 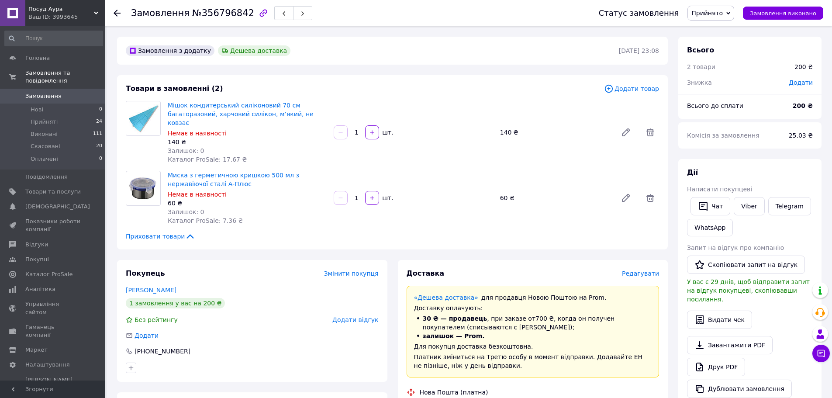 What do you see at coordinates (803, 106) in the screenshot?
I see `b: 200 ₴` at bounding box center [803, 106].